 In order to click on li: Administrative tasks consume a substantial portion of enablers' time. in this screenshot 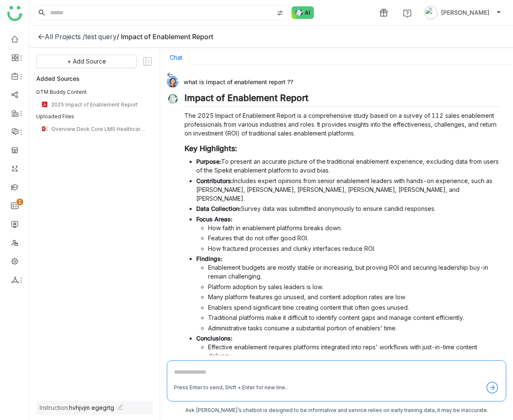, I will do `click(354, 328)`.